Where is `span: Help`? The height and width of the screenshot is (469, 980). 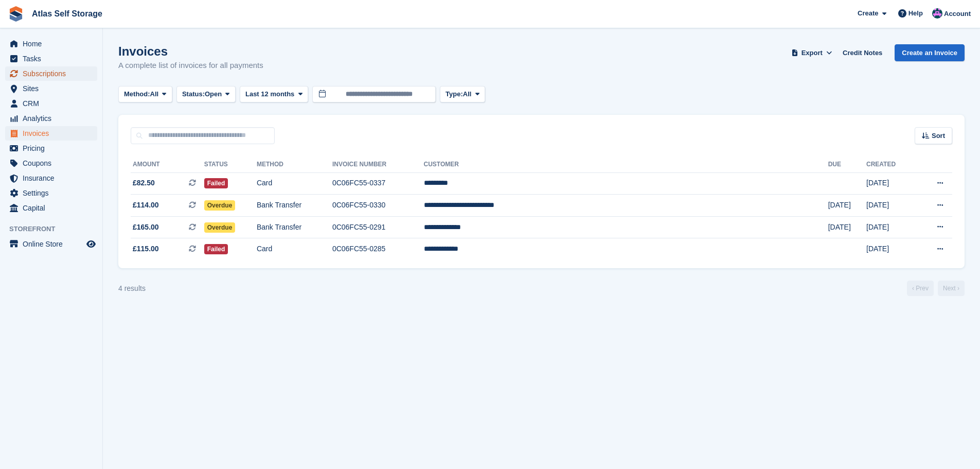
span: Help is located at coordinates (916, 13).